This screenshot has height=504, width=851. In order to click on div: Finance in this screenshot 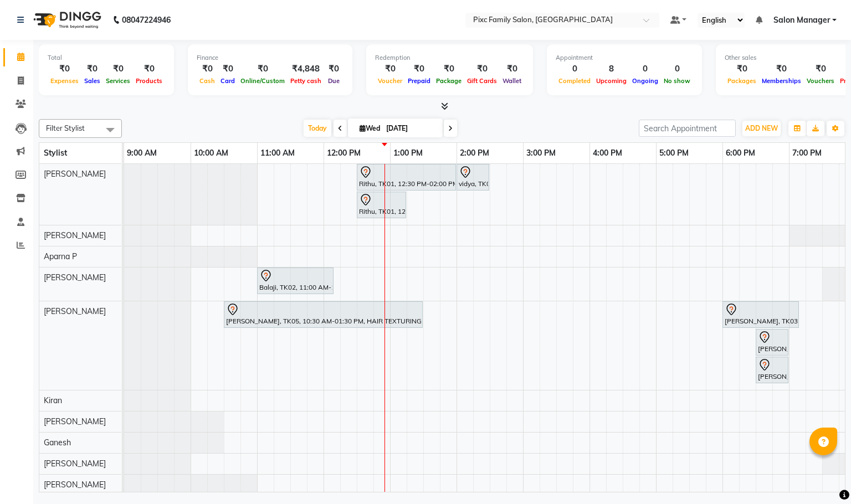, I will do `click(270, 58)`.